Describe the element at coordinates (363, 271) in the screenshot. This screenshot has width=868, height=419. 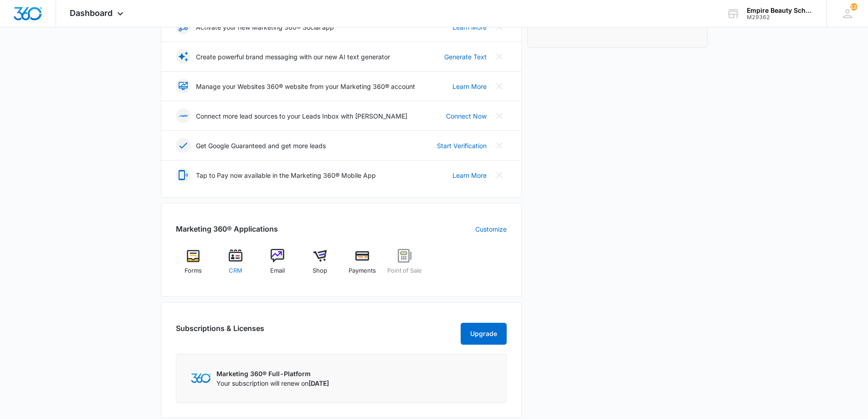
I see `span: Payments` at that location.